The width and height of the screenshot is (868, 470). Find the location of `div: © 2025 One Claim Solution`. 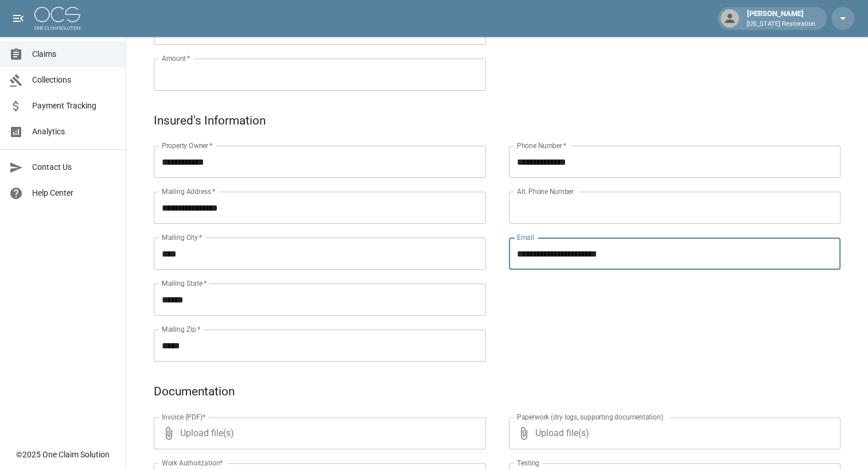

div: © 2025 One Claim Solution is located at coordinates (63, 455).